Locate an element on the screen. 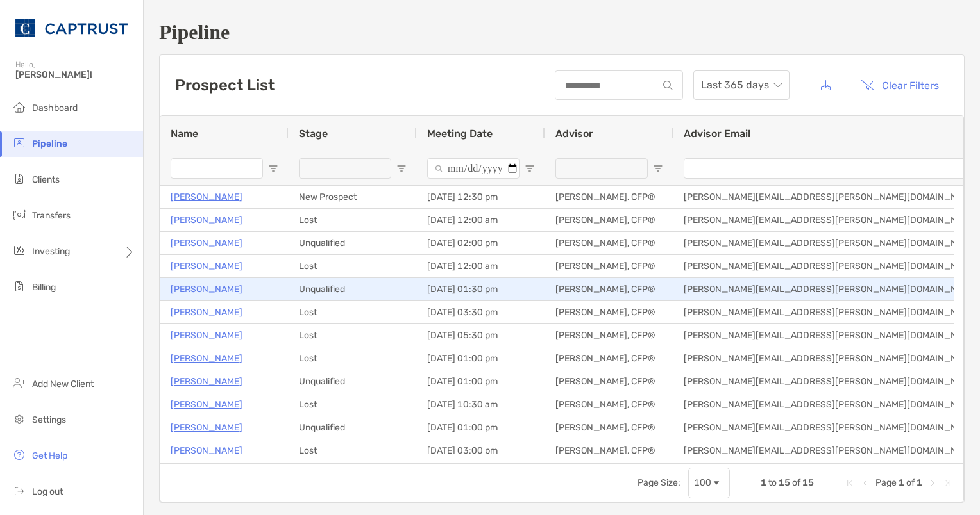  span: Stage is located at coordinates (313, 133).